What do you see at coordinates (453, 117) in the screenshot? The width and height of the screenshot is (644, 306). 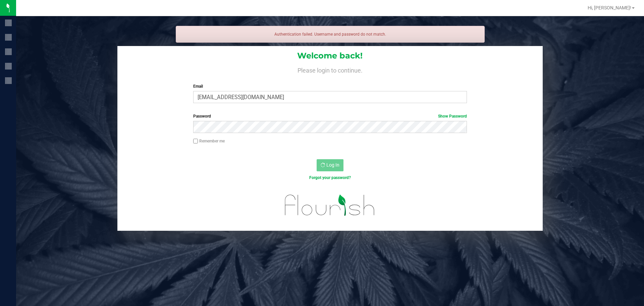 I see `a: Show Password` at bounding box center [453, 117].